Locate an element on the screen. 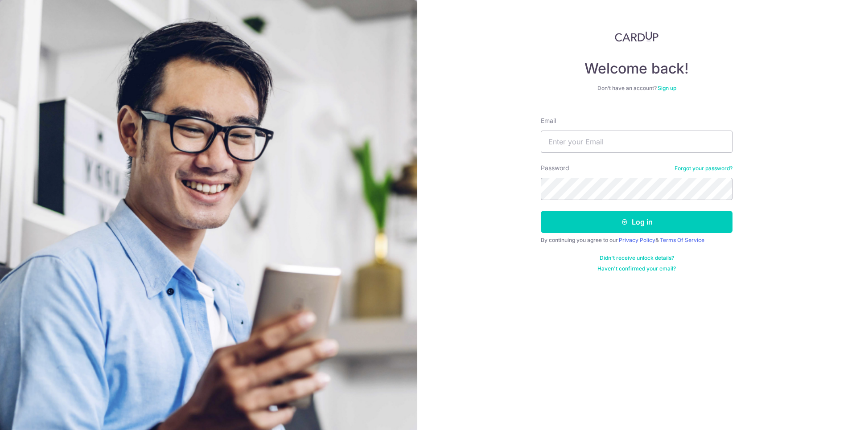 The height and width of the screenshot is (430, 856). a: Terms Of Service is located at coordinates (682, 240).